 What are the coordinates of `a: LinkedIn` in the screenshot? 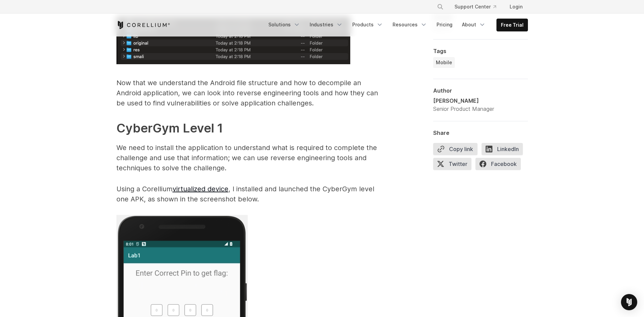 It's located at (504, 150).